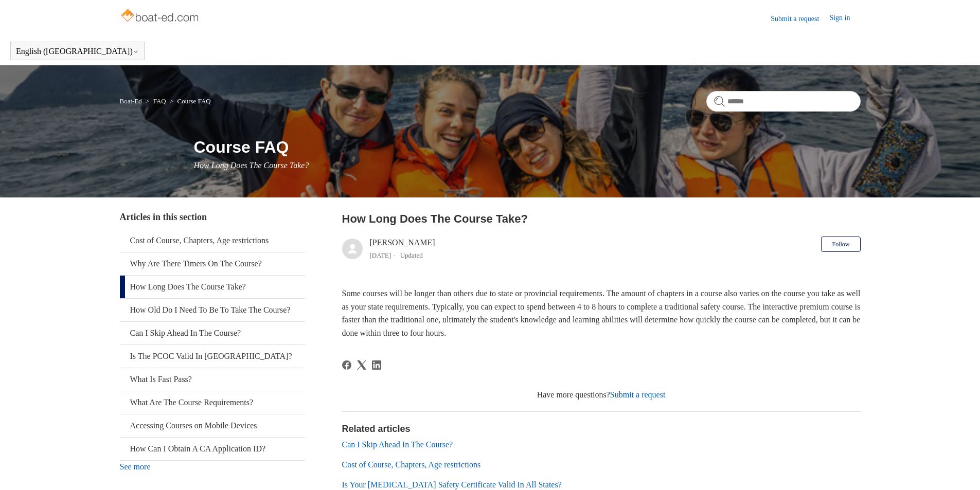  What do you see at coordinates (212, 287) in the screenshot?
I see `a: How Long Does The Course Take?` at bounding box center [212, 287].